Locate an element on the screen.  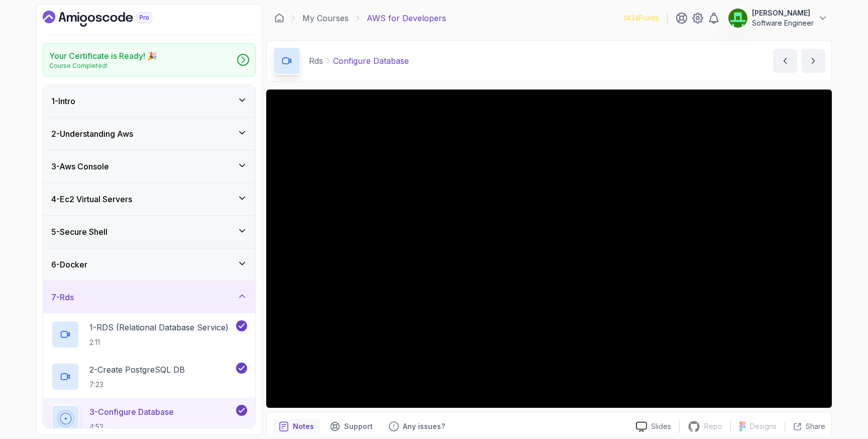
img: user profile image is located at coordinates (738, 18).